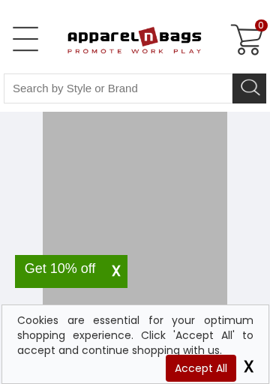 The height and width of the screenshot is (384, 270). Describe the element at coordinates (25, 39) in the screenshot. I see `a: Open Left Menu` at that location.